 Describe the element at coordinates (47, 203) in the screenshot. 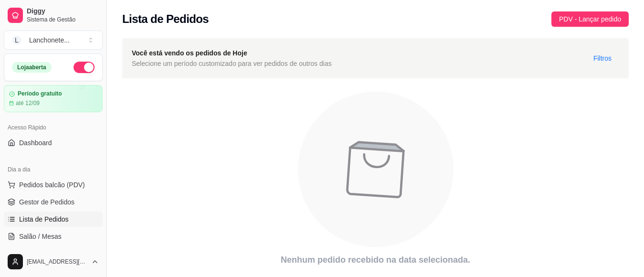

I see `span: Gestor de Pedidos` at that location.